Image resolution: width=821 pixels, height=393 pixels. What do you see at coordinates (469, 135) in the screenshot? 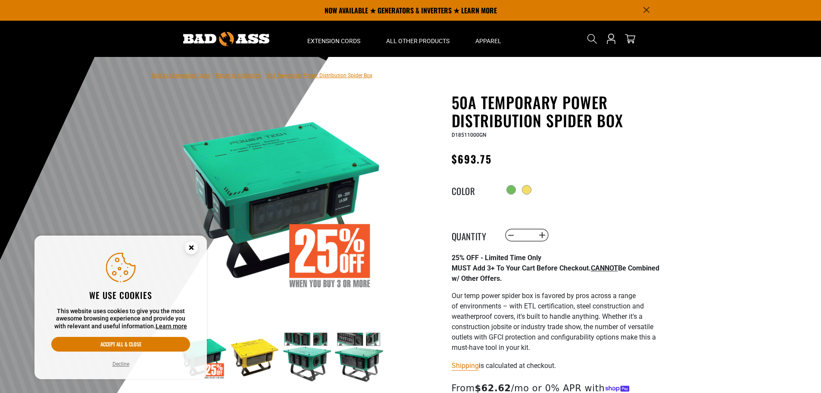
I see `span: D18511000GN` at bounding box center [469, 135].